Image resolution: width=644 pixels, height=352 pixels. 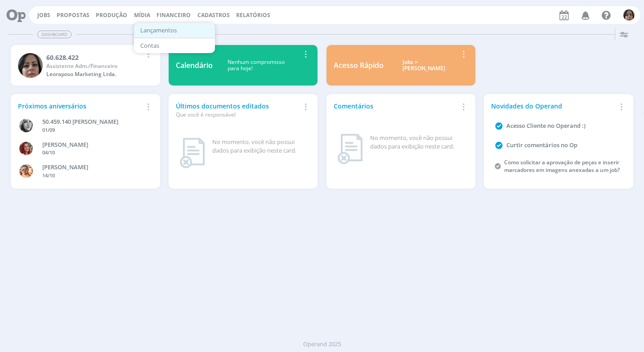 I want to click on button: Jobs, so click(x=43, y=16).